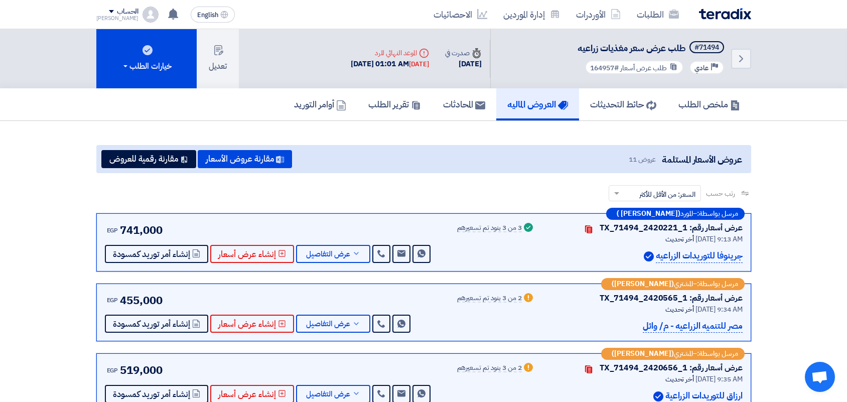  What do you see at coordinates (687, 214) in the screenshot?
I see `span: المورد` at bounding box center [687, 214].